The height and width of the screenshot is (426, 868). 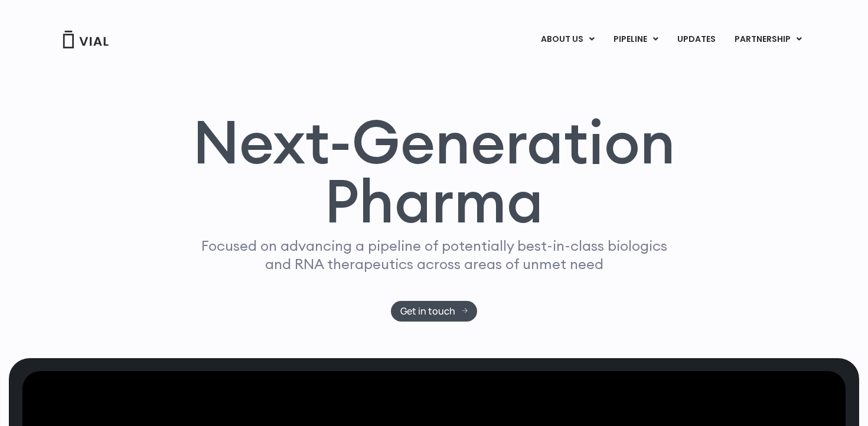 What do you see at coordinates (85, 39) in the screenshot?
I see `img: Vial Logo` at bounding box center [85, 39].